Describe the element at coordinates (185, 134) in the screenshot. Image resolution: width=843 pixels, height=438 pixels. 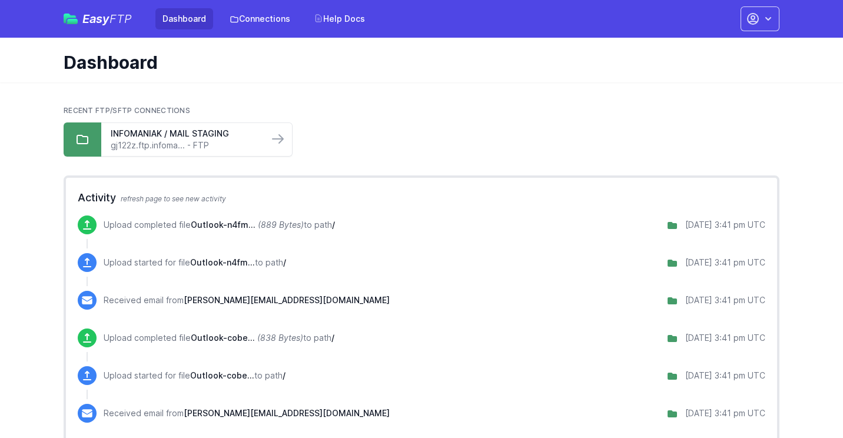
I see `a: INFOMANIAK / MAIL STAGING` at that location.